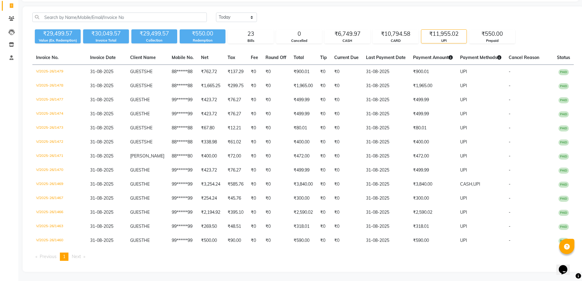 The width and height of the screenshot is (582, 281). Describe the element at coordinates (59, 226) in the screenshot. I see `td: V/2025-26/1463` at that location.